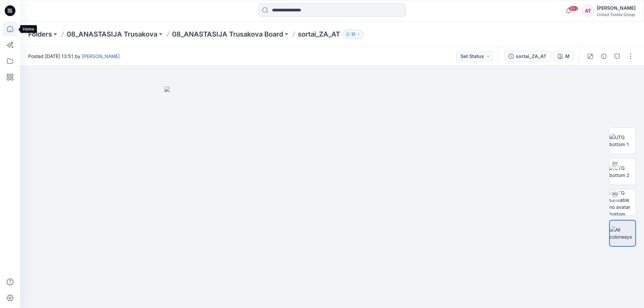 The height and width of the screenshot is (308, 644). Describe the element at coordinates (353, 34) in the screenshot. I see `p: 12` at that location.